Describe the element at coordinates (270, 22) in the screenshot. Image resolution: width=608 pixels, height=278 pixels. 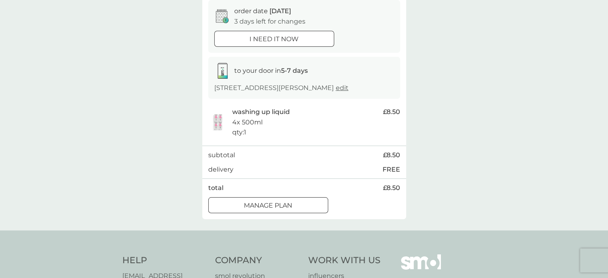
I see `p: 3 days left for changes` at that location.